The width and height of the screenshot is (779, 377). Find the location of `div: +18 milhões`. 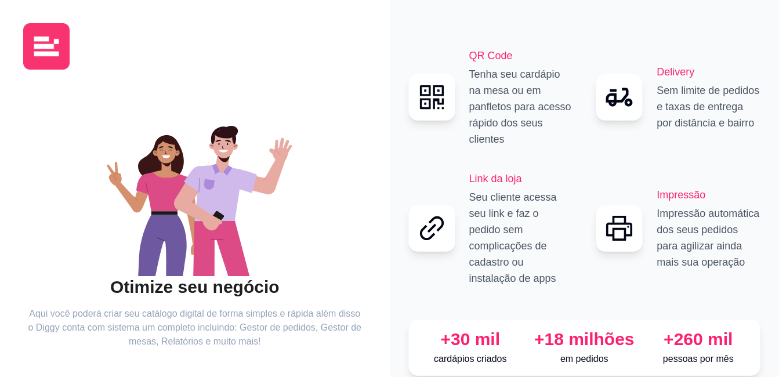

div: +18 milhões is located at coordinates (584, 340).